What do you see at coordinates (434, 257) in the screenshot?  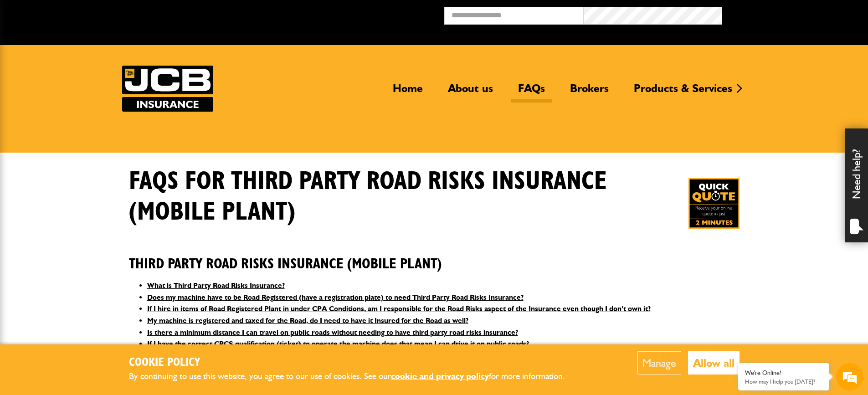 I see `h2: Third Party Road Risks Insurance (Mobile Plant)` at bounding box center [434, 257].